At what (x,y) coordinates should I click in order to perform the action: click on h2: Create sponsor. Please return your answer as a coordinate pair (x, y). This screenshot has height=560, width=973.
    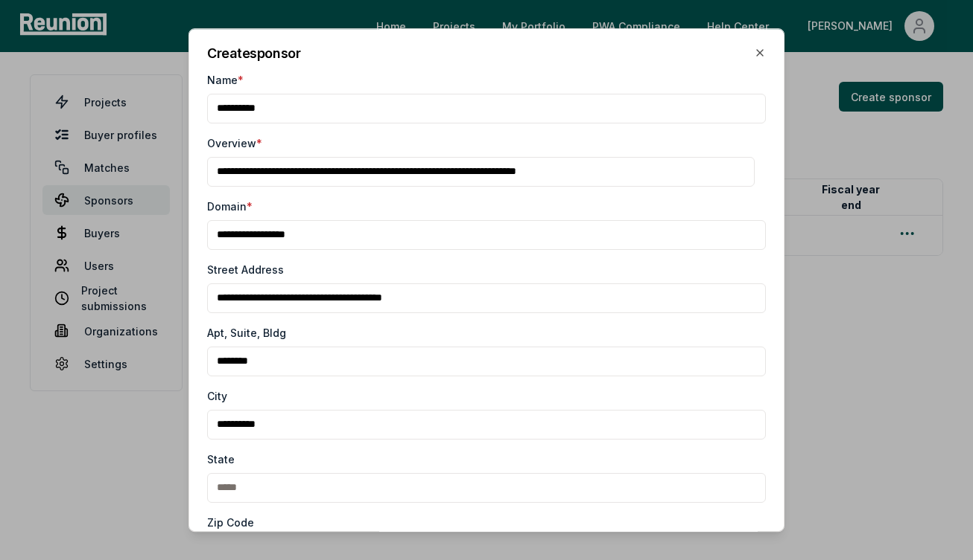
    Looking at the image, I should click on (253, 54).